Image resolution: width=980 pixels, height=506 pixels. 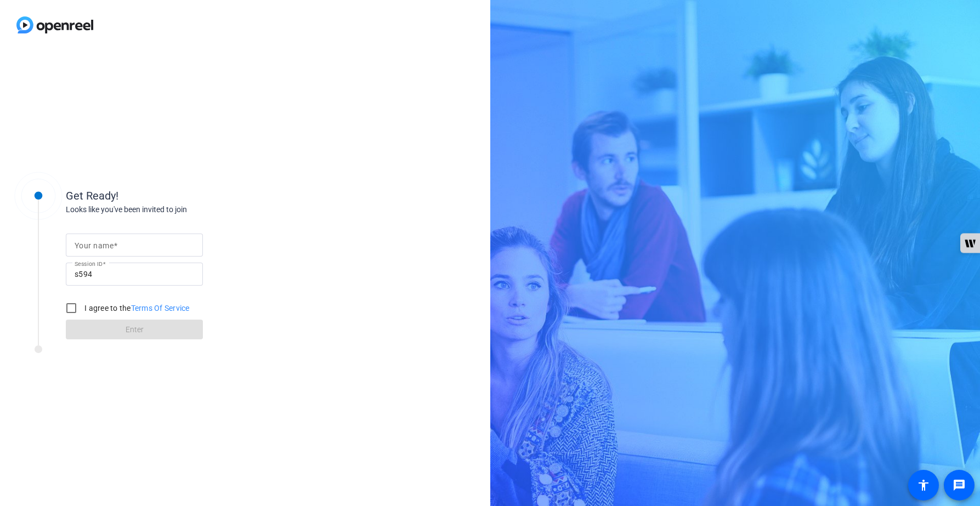 What do you see at coordinates (175, 196) in the screenshot?
I see `div: Get Ready!` at bounding box center [175, 196].